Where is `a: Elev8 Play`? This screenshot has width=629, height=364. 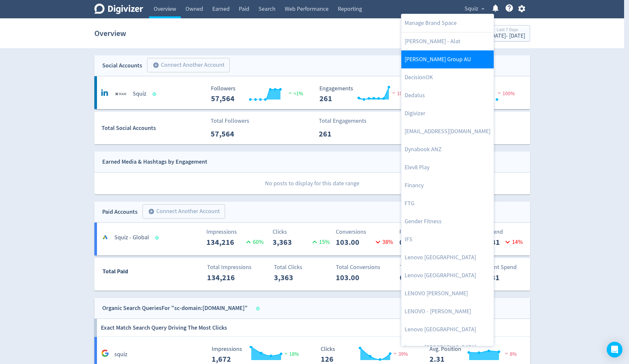
a: Elev8 Play is located at coordinates (448, 167).